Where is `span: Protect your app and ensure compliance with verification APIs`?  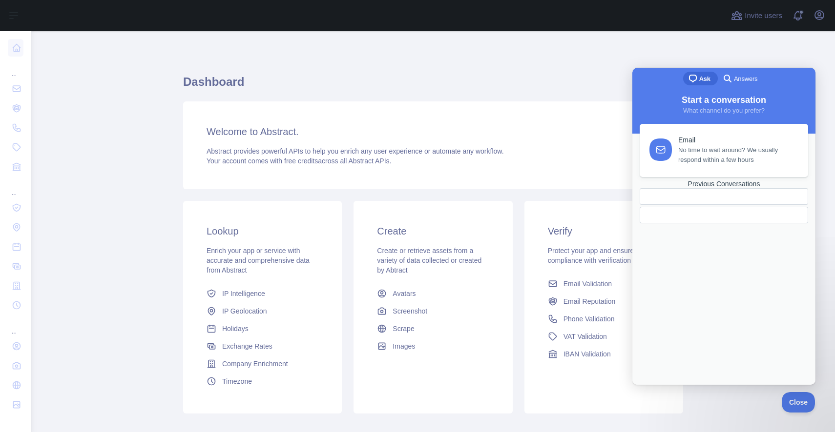 span: Protect your app and ensure compliance with verification APIs is located at coordinates (597, 256).